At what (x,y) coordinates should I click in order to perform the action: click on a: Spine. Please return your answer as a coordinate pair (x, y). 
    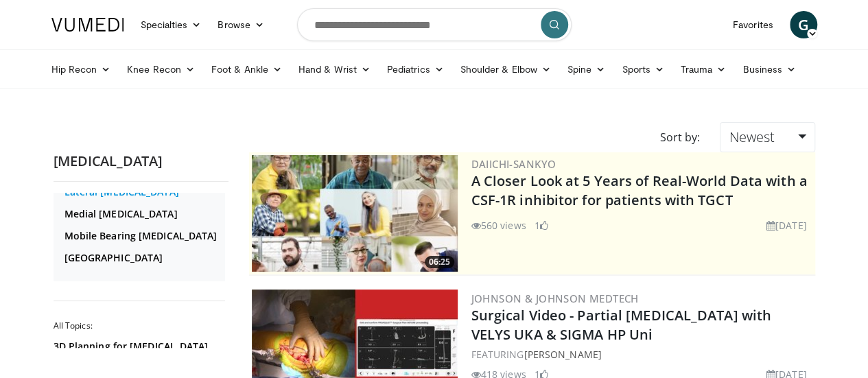
    Looking at the image, I should click on (586, 69).